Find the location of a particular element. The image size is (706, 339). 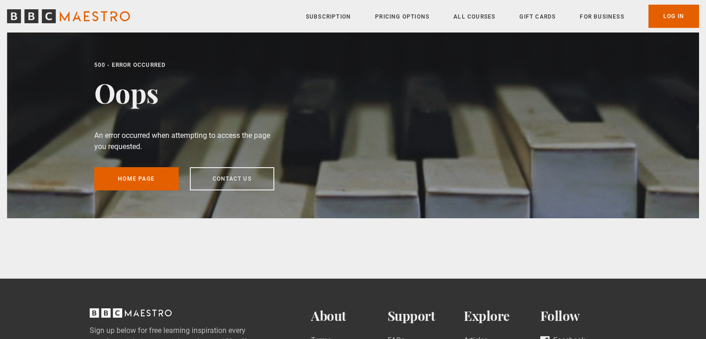

h2: About is located at coordinates (349, 316).